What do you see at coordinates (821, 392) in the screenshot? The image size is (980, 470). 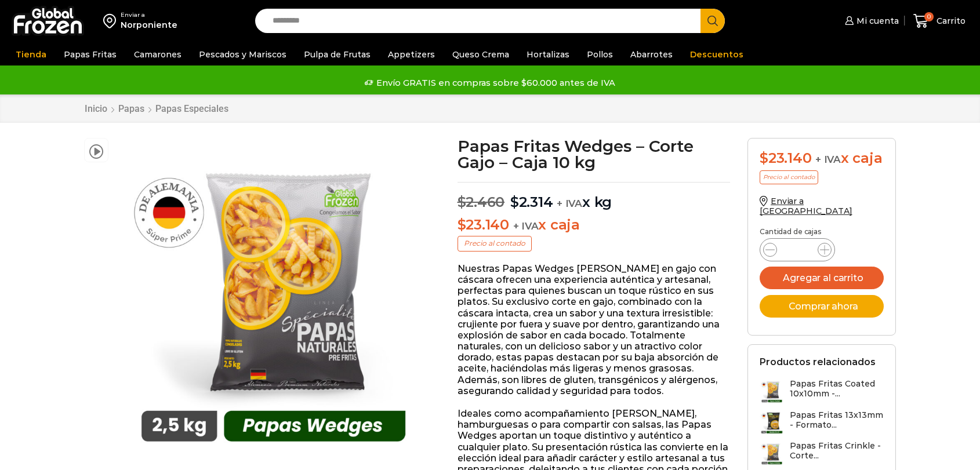 I see `a: Papas Fritas Coated 10x10mm -...` at bounding box center [821, 392].